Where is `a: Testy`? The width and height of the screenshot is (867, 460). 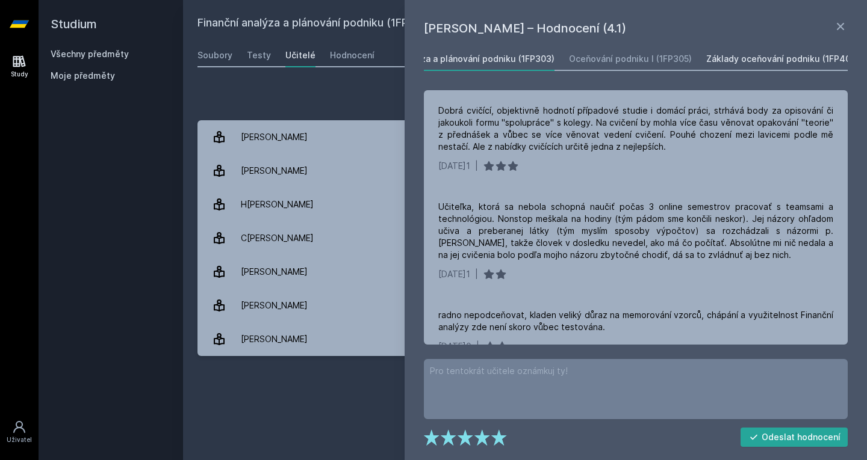
a: Testy is located at coordinates (259, 55).